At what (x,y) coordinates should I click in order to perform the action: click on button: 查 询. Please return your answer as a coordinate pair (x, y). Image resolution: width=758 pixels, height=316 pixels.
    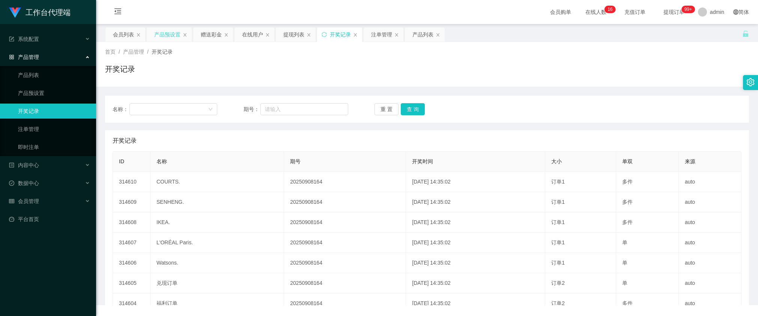
    Looking at the image, I should click on (413, 109).